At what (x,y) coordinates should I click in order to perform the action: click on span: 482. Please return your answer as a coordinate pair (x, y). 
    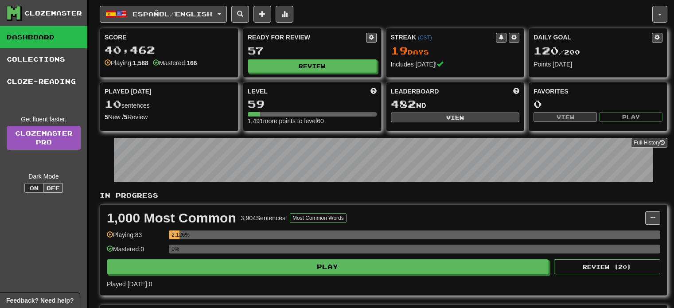
    Looking at the image, I should click on (403, 104).